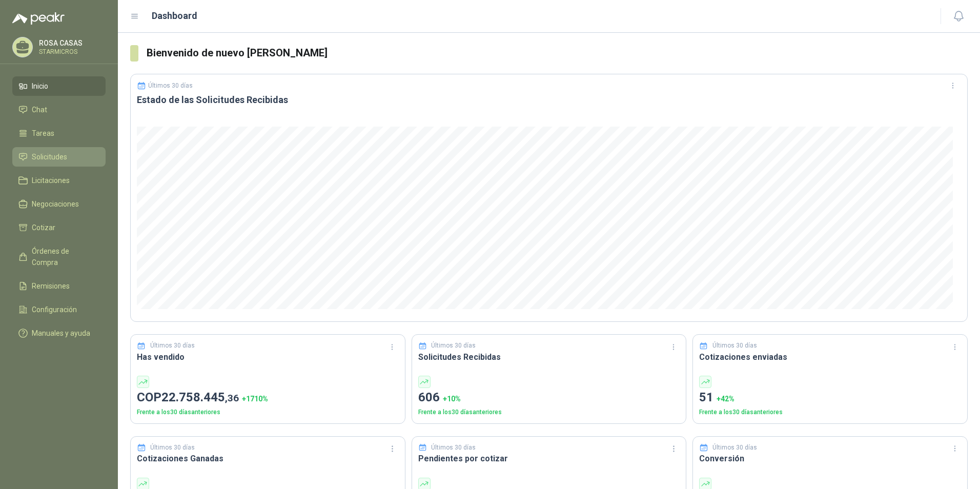 This screenshot has height=489, width=980. What do you see at coordinates (59, 180) in the screenshot?
I see `a: Licitaciones` at bounding box center [59, 180].